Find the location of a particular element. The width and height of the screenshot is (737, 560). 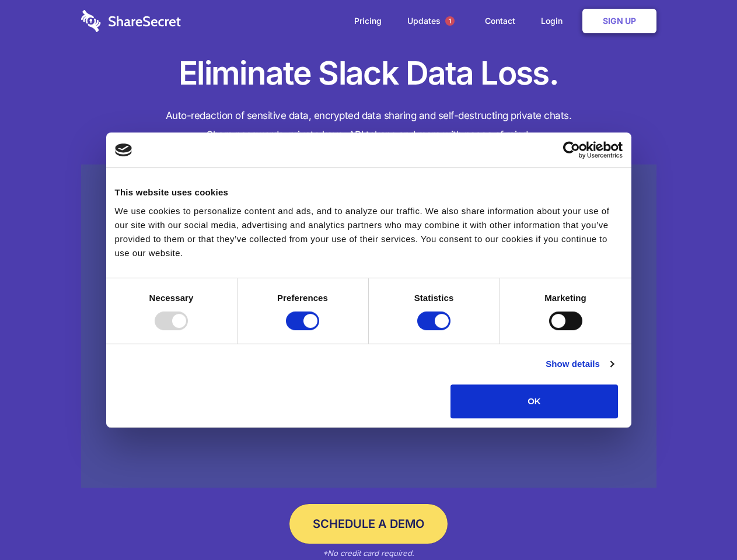

div: This website uses cookies is located at coordinates (369, 192).